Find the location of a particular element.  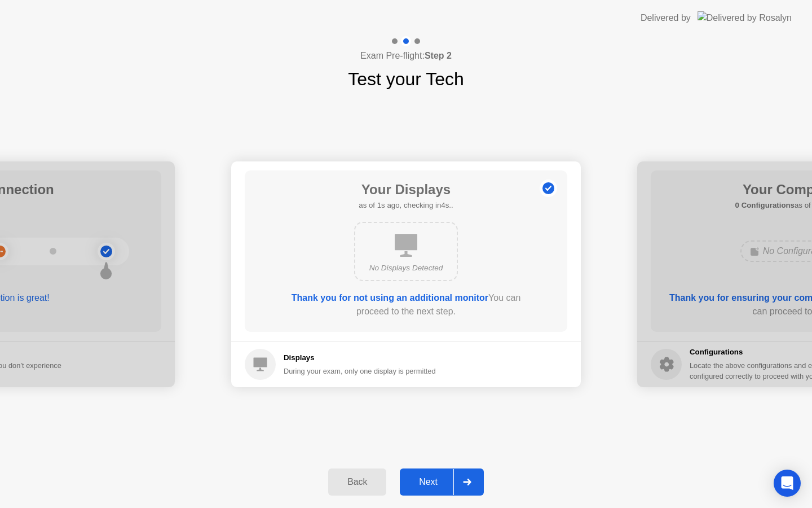

div: Delivered by is located at coordinates (665, 18).